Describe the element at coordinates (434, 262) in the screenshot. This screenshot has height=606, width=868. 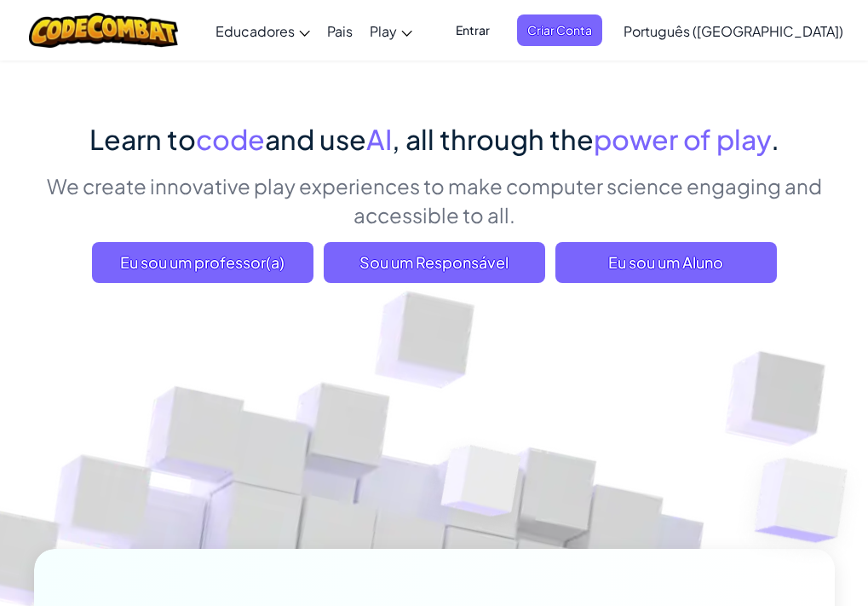
I see `span: Sou um Responsável` at that location.